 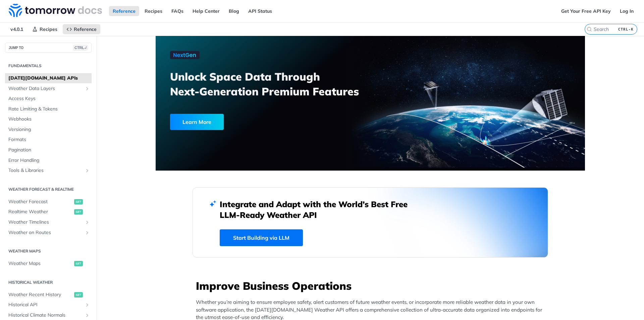 I want to click on a: Weather Recent Historyget, so click(x=48, y=295).